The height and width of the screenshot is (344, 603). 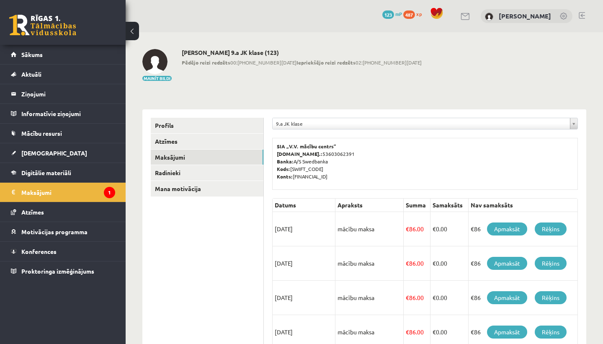 What do you see at coordinates (58, 271) in the screenshot?
I see `span: Proktoringa izmēģinājums` at bounding box center [58, 271].